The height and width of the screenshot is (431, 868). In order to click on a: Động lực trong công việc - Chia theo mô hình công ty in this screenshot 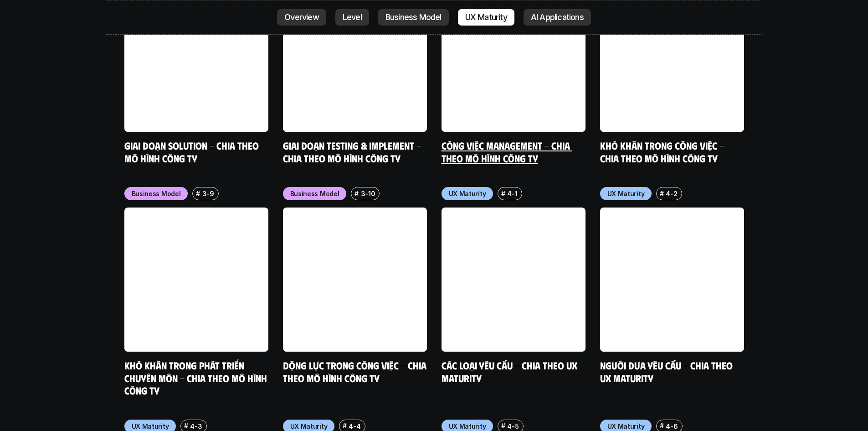, I will do `click(356, 371)`.